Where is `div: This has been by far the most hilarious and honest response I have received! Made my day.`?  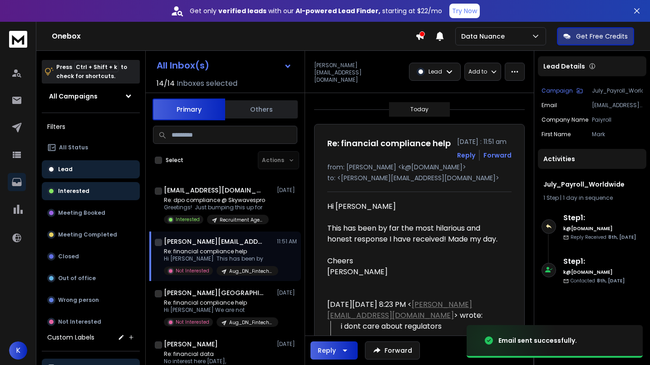 div: This has been by far the most hilarious and honest response I have received! Made my day. is located at coordinates (416, 234).